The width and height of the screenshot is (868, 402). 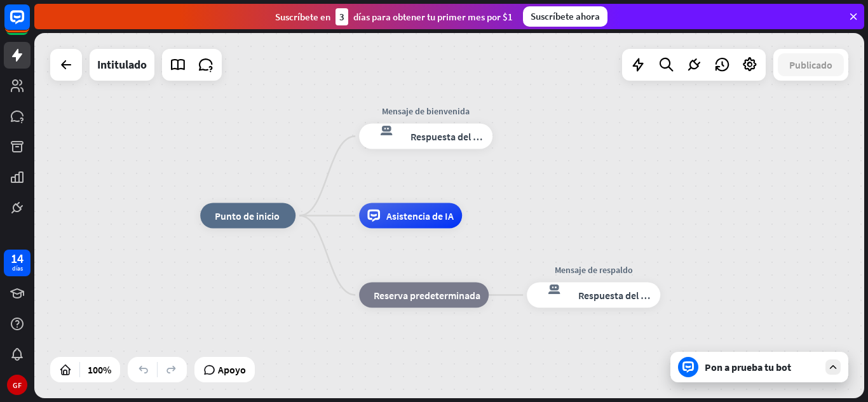 I want to click on font: Apoyo, so click(x=232, y=369).